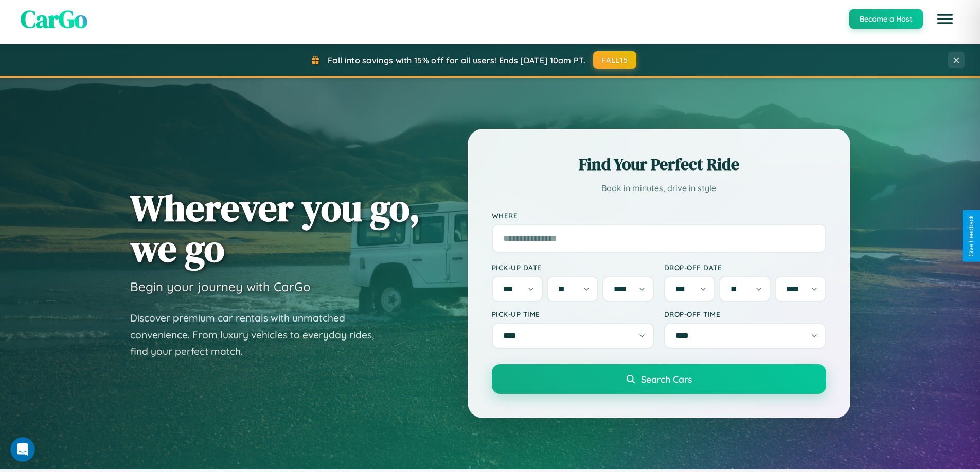  Describe the element at coordinates (614, 60) in the screenshot. I see `button: FALL15` at that location.